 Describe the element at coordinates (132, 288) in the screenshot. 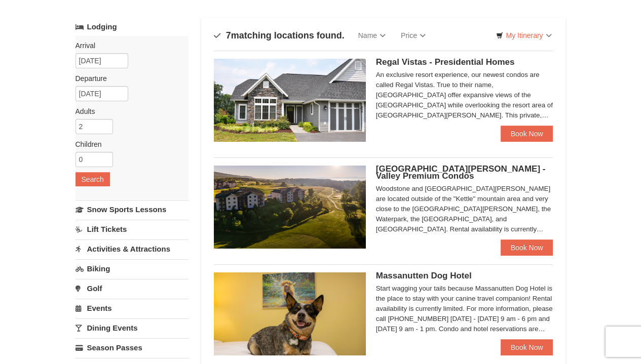

I see `a: Golf` at that location.